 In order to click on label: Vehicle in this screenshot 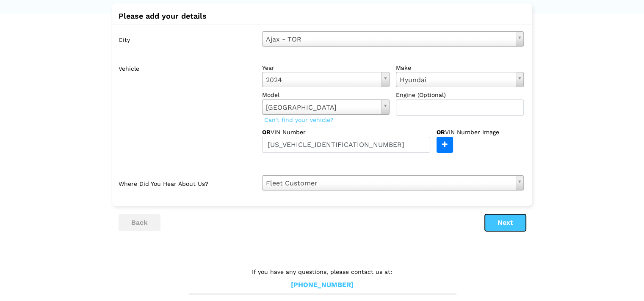, I will do `click(187, 106)`.